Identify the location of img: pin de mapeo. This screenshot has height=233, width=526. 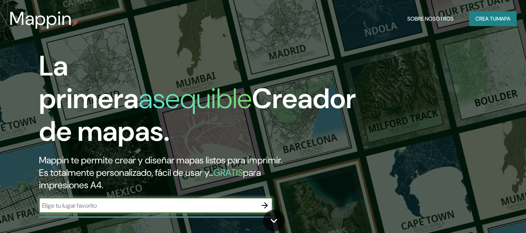
(75, 23).